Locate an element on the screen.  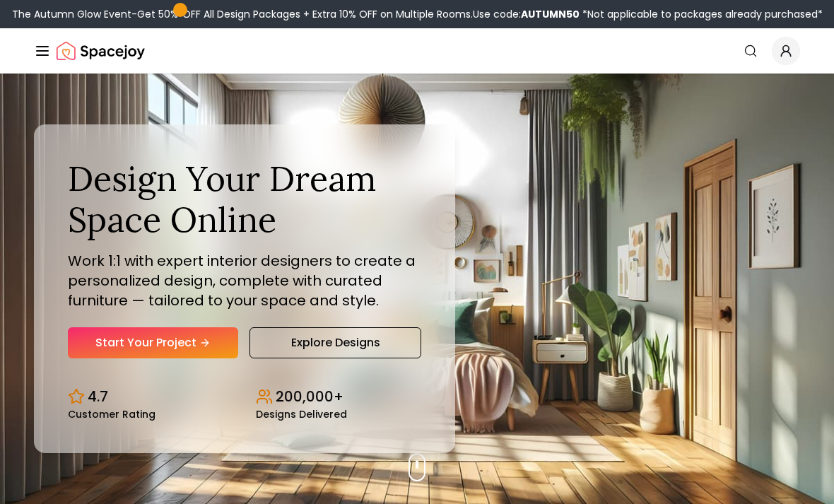
p: 200,000+ is located at coordinates (310, 396).